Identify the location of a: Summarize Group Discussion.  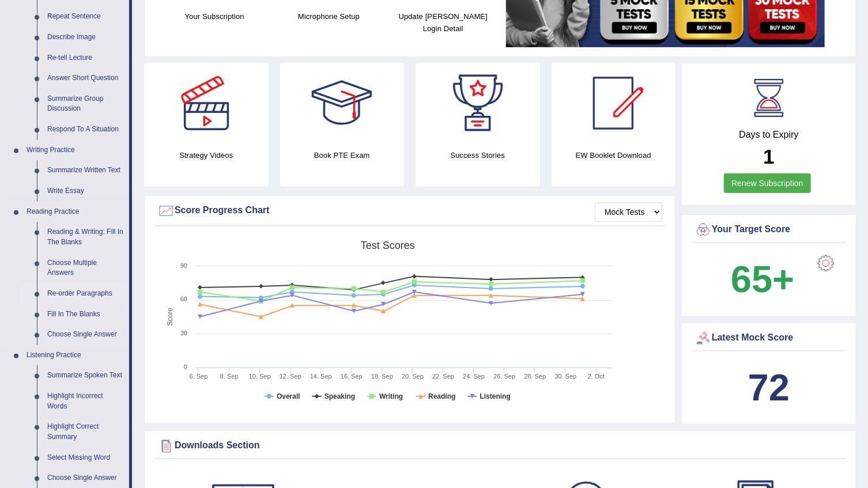
(85, 104).